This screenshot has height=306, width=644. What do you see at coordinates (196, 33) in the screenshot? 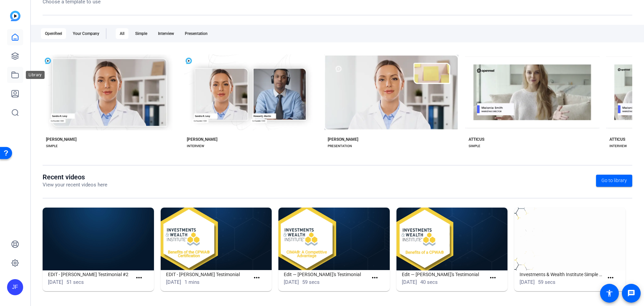
I see `div: Presentation` at bounding box center [196, 33].